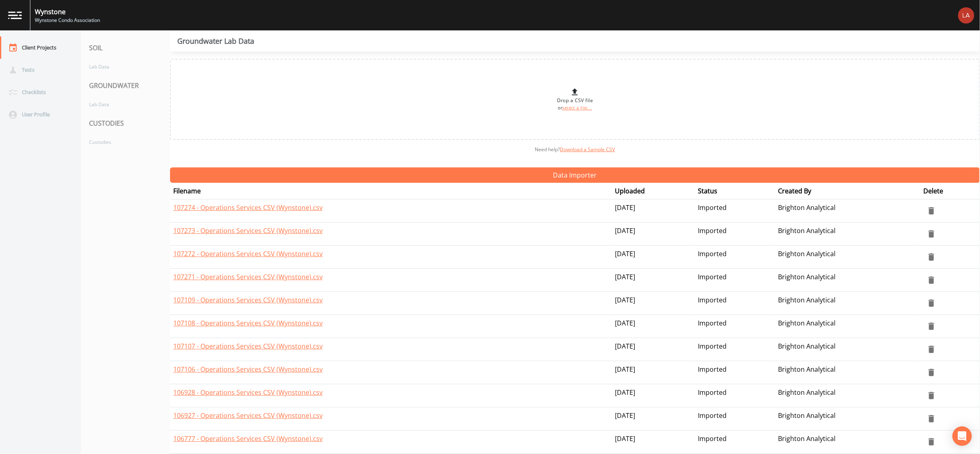 The image size is (980, 454). What do you see at coordinates (247, 392) in the screenshot?
I see `a: 106928 - Operations Services CSV (Wynstone).csv` at bounding box center [247, 392].